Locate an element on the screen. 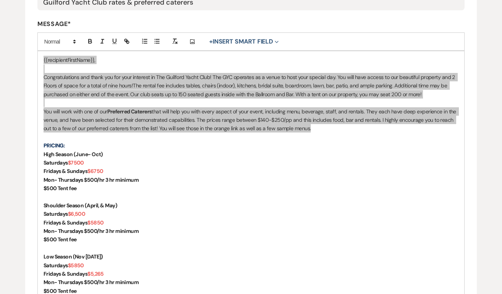  strong: Preferred Caterers is located at coordinates (129, 111).